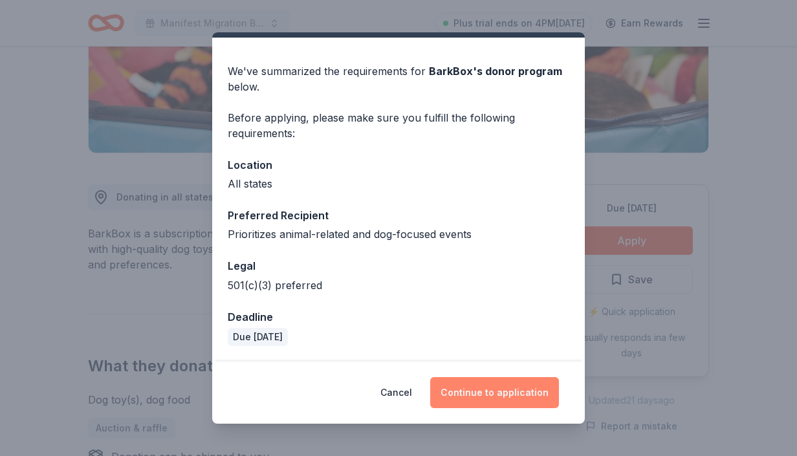 This screenshot has width=797, height=456. Describe the element at coordinates (399, 184) in the screenshot. I see `div: All states` at that location.